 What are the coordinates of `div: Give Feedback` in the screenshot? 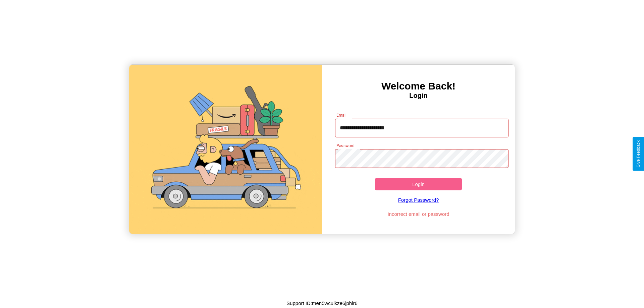 It's located at (638, 154).